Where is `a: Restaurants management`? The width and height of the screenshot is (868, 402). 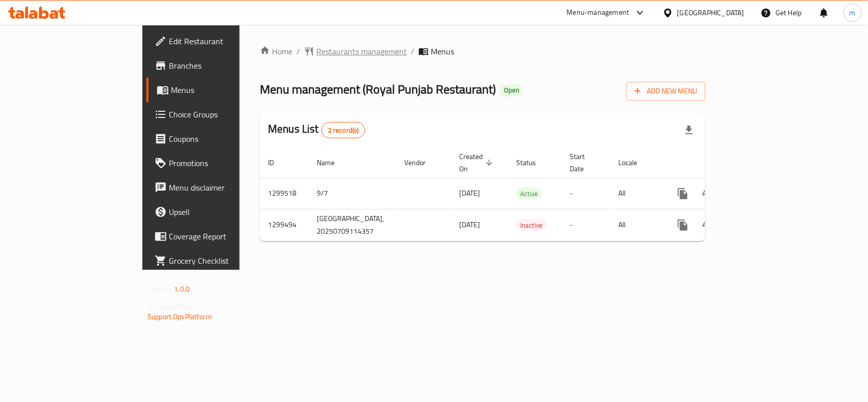 a: Restaurants management is located at coordinates (356, 51).